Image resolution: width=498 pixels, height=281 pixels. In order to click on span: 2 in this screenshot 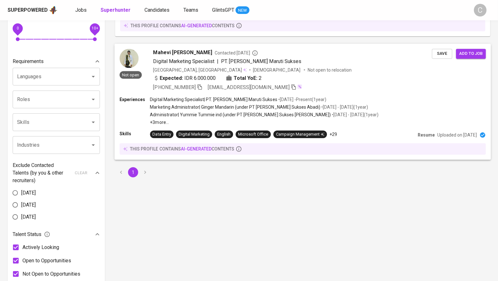, I will do `click(260, 78)`.